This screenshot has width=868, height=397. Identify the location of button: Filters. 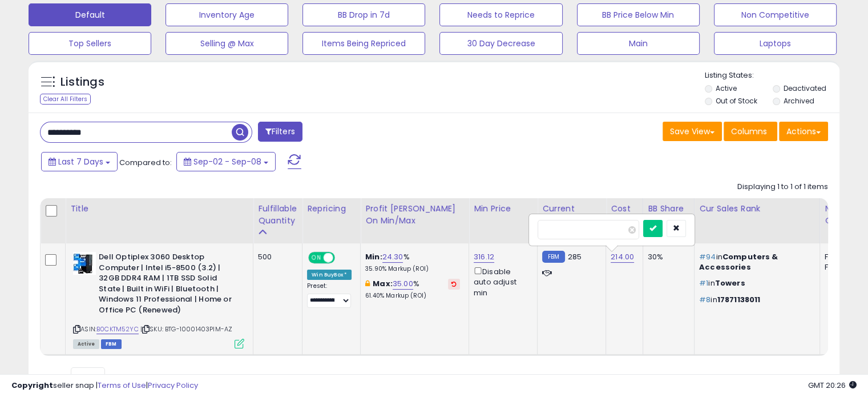
(280, 131).